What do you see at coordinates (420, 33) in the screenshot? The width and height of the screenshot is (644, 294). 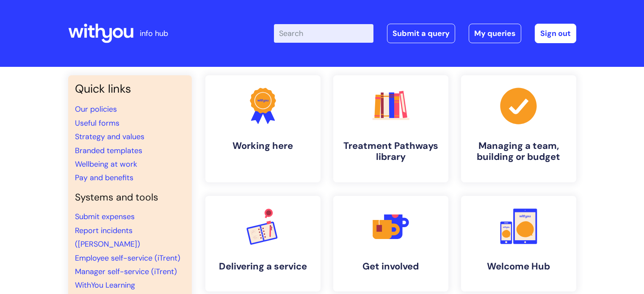 I see `a: Submit a query` at bounding box center [420, 33].